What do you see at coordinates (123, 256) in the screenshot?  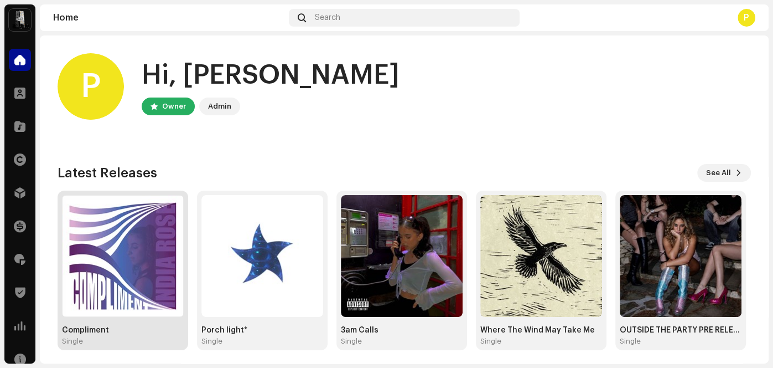 I see `img: da1f7e60-37f9-4c9b-9bcd-a12d6dc772e6` at bounding box center [123, 256].